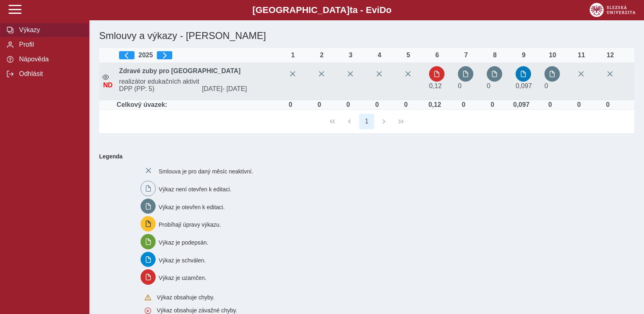 The image size is (644, 314). What do you see at coordinates (50, 45) in the screenshot?
I see `span: Profil` at bounding box center [50, 45].